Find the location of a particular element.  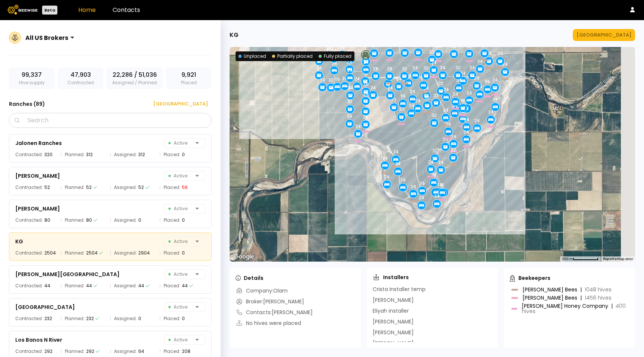

div: Placed is located at coordinates (188, 78).